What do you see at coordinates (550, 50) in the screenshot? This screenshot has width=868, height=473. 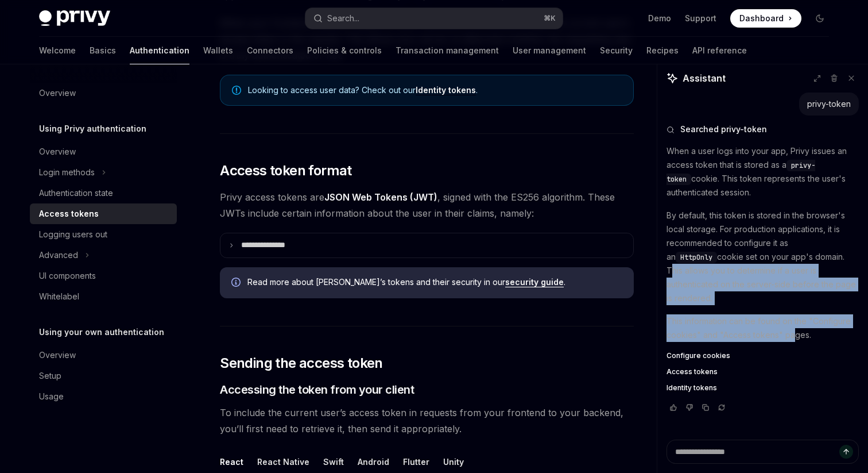 I see `a: User management` at bounding box center [550, 50].